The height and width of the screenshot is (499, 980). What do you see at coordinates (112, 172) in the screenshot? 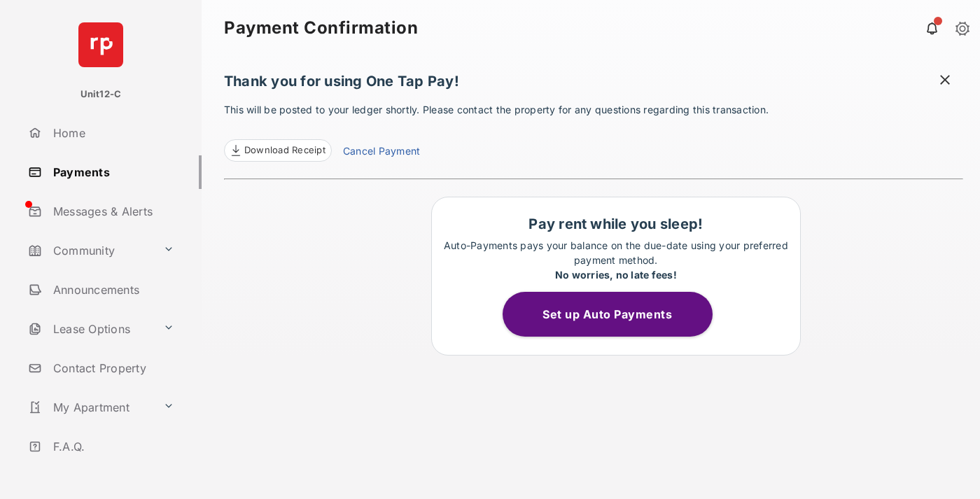
I see `a: Payments` at bounding box center [112, 172].